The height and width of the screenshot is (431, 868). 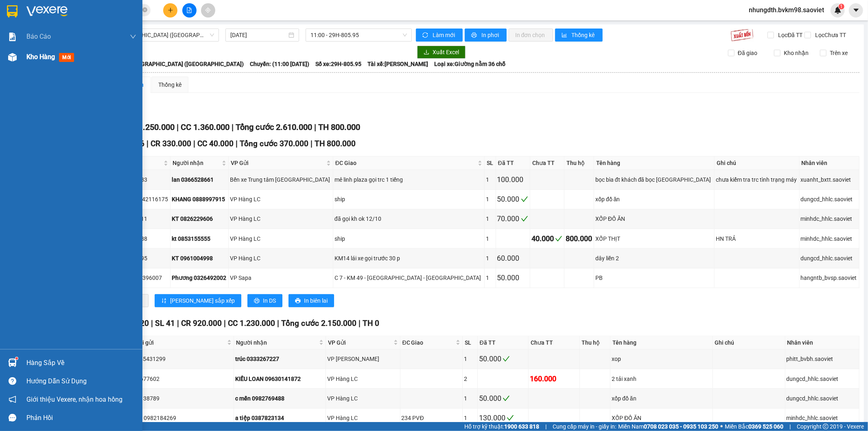 I want to click on div: phitt_bvbh.saoviet, so click(x=822, y=358).